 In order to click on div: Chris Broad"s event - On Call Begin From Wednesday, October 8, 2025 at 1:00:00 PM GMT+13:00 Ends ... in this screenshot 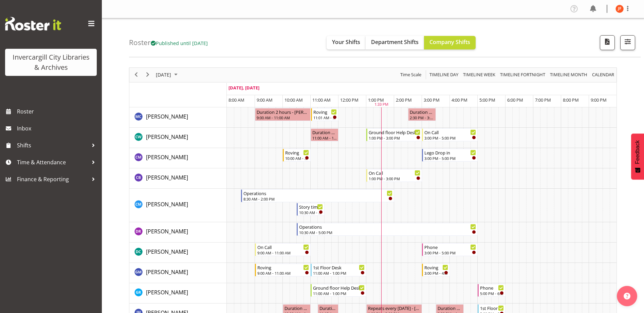, I will do `click(394, 176)`.